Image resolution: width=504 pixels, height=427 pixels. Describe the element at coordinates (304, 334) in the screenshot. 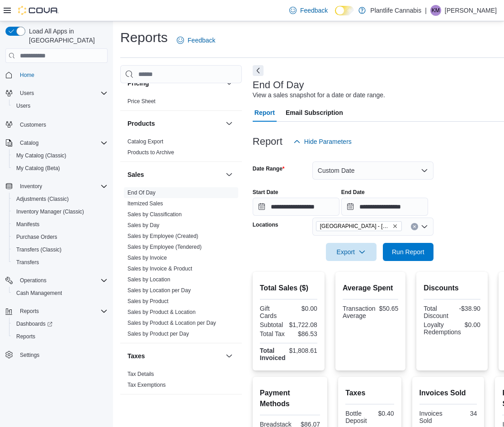

I see `div: $86.53` at that location.